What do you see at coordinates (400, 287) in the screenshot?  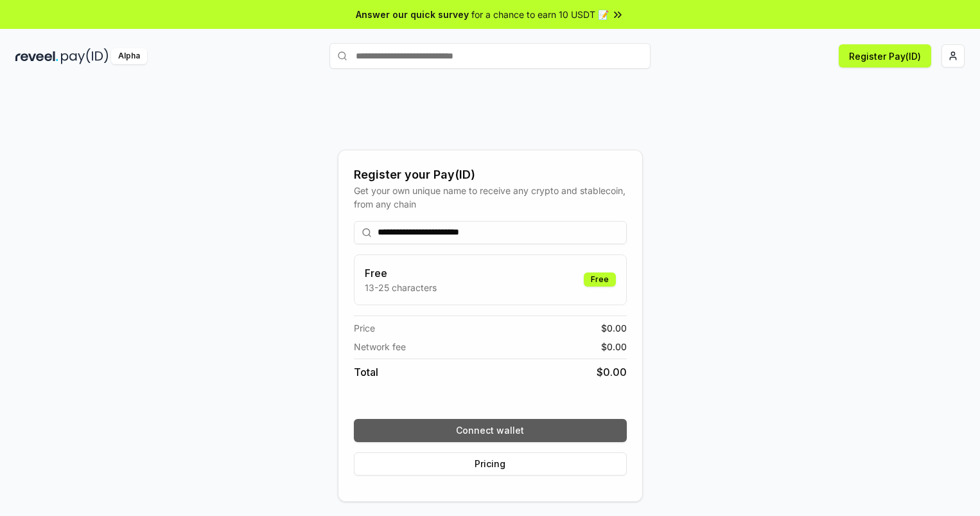 I see `p: 13-25 characters` at bounding box center [400, 287].